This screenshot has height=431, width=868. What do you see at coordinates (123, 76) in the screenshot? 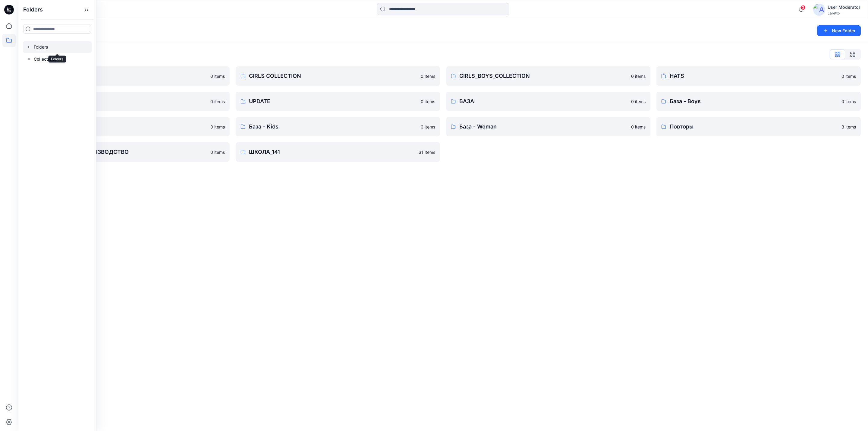
I see `p: BOY'S COLLECTION` at bounding box center [123, 76].